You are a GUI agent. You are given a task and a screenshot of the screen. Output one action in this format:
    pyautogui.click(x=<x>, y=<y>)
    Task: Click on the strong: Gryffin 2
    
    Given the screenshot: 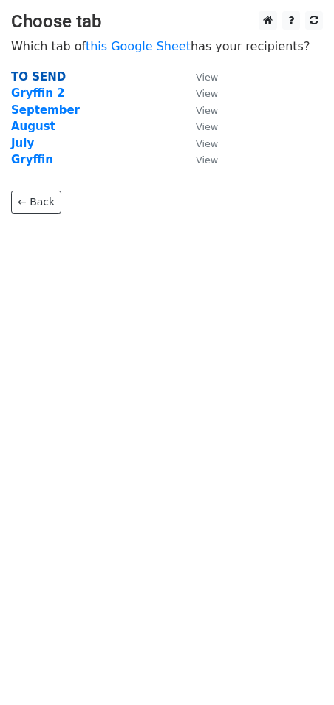 What is the action you would take?
    pyautogui.click(x=38, y=93)
    